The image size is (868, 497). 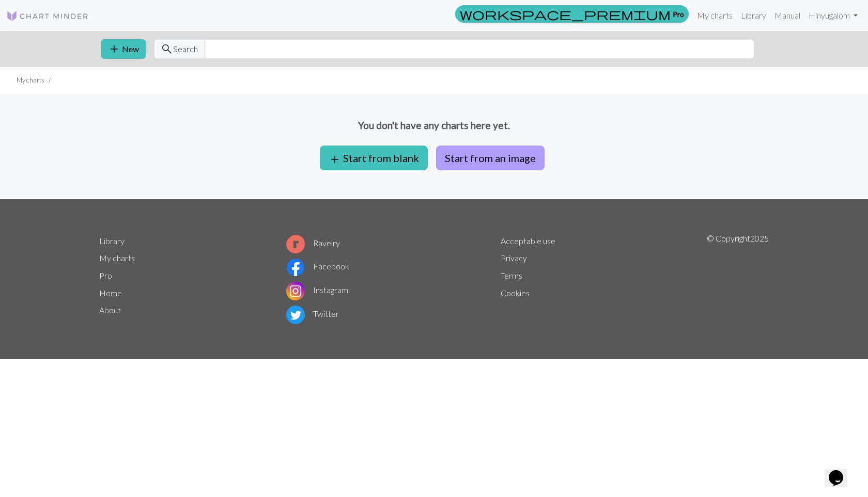 I want to click on a: Start from an image, so click(x=490, y=157).